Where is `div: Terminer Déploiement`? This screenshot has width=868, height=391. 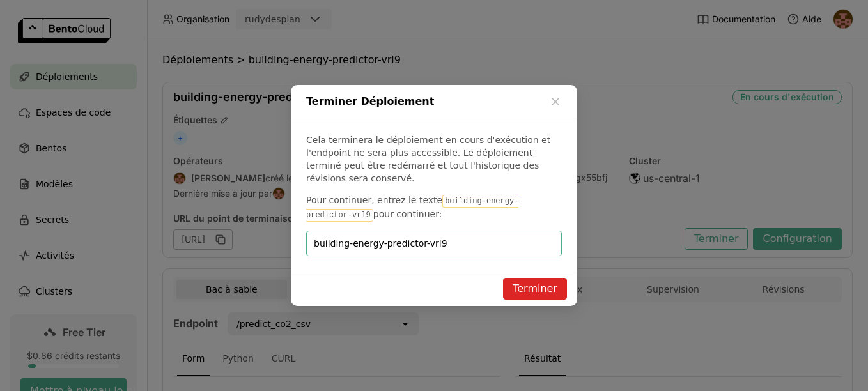
div: Terminer Déploiement is located at coordinates (434, 101).